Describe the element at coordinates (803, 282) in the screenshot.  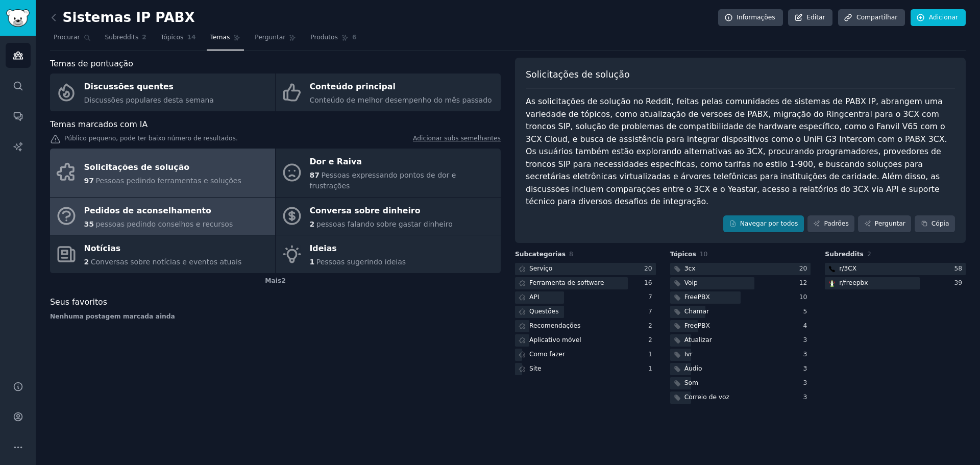
I see `font: 12` at that location.